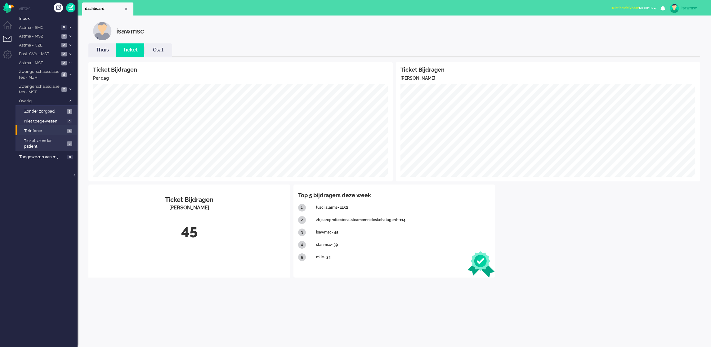  What do you see at coordinates (48, 19) in the screenshot?
I see `span: Inbox` at bounding box center [48, 19].